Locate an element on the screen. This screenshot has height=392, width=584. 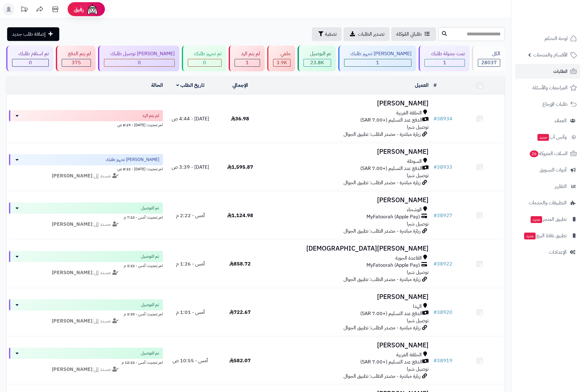
div: تمت جدولة طلبك is located at coordinates (445, 54).